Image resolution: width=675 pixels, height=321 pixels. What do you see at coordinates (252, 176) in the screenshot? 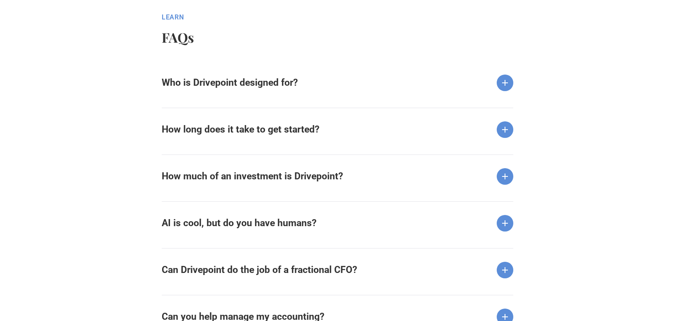
I see `strong: How much of an investment is Drivepoint?` at bounding box center [252, 176].